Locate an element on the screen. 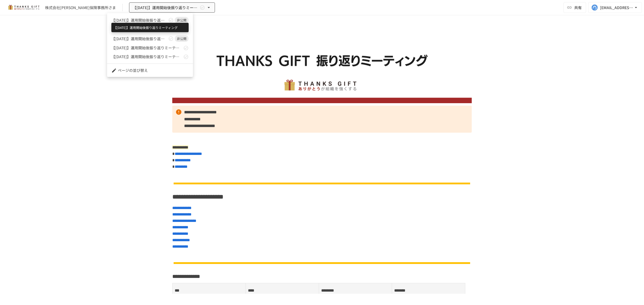 The height and width of the screenshot is (305, 644). li: ページの並び替え is located at coordinates (150, 70).